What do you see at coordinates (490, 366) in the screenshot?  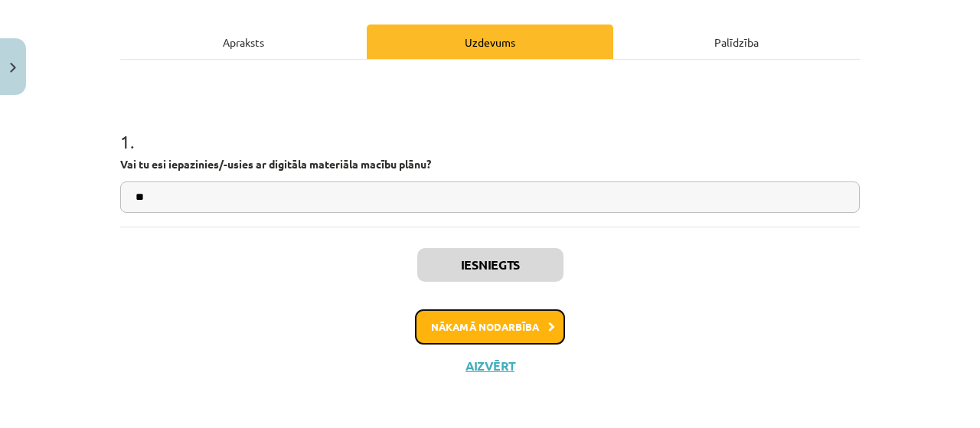 I see `button: Aizvērt` at bounding box center [490, 366].